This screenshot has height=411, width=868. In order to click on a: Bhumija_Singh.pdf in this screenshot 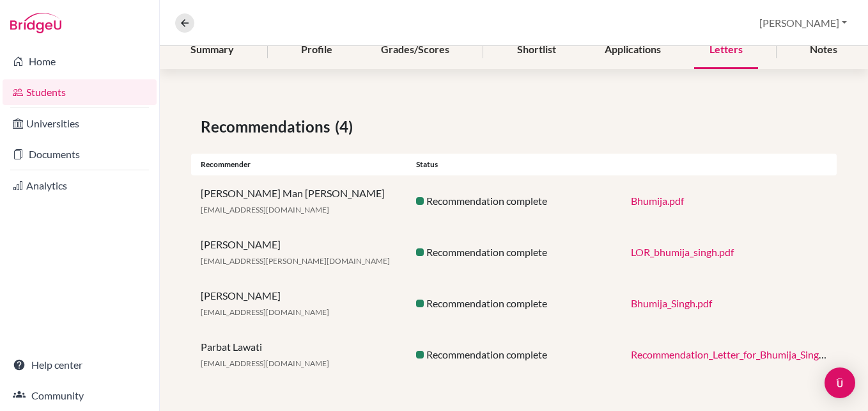, I will do `click(671, 302)`.